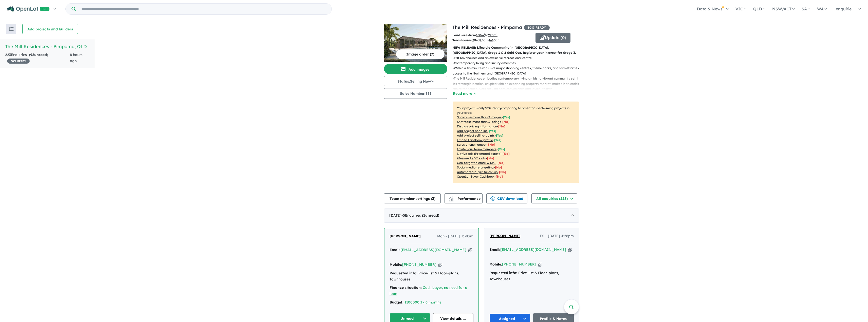  What do you see at coordinates (492, 40) in the screenshot?
I see `p: Bed Bath Car` at bounding box center [492, 40].